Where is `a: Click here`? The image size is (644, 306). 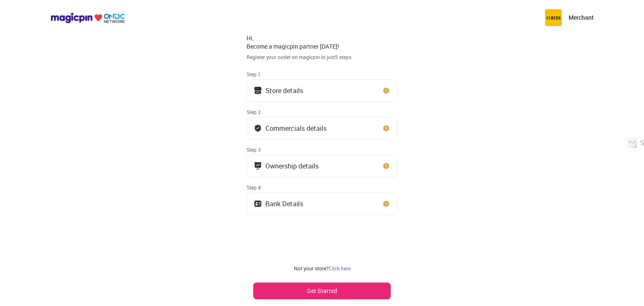 a: Click here is located at coordinates (340, 268).